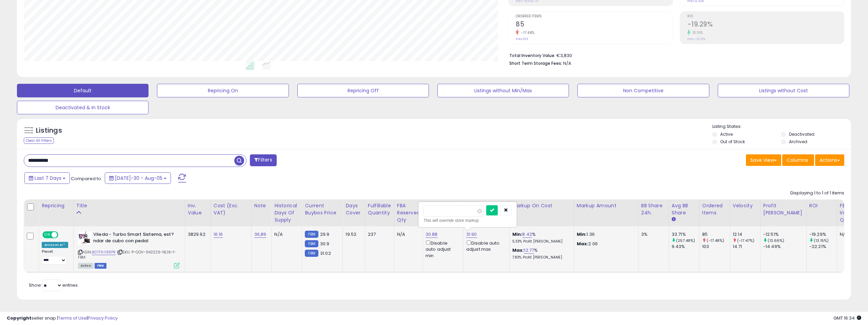  I want to click on a: 16.16, so click(218, 234).